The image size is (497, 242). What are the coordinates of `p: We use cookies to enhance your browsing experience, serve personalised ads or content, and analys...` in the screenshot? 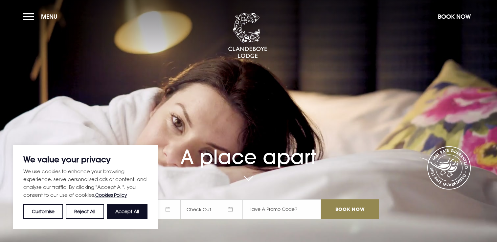 It's located at (85, 183).